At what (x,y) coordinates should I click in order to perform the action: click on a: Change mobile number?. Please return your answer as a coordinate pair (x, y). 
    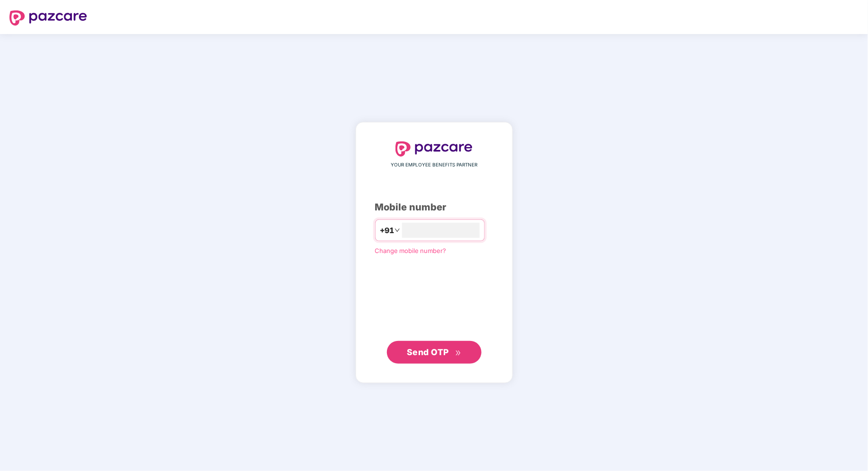
    Looking at the image, I should click on (410, 251).